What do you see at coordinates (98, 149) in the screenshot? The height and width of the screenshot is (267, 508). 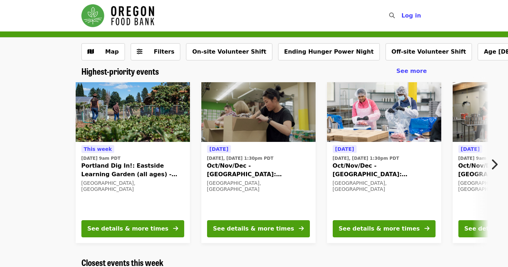 I see `span: This week` at bounding box center [98, 149].